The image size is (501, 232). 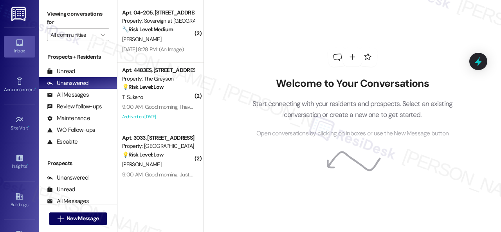 What do you see at coordinates (78, 57) in the screenshot?
I see `div: Prospects + Residents` at bounding box center [78, 57].